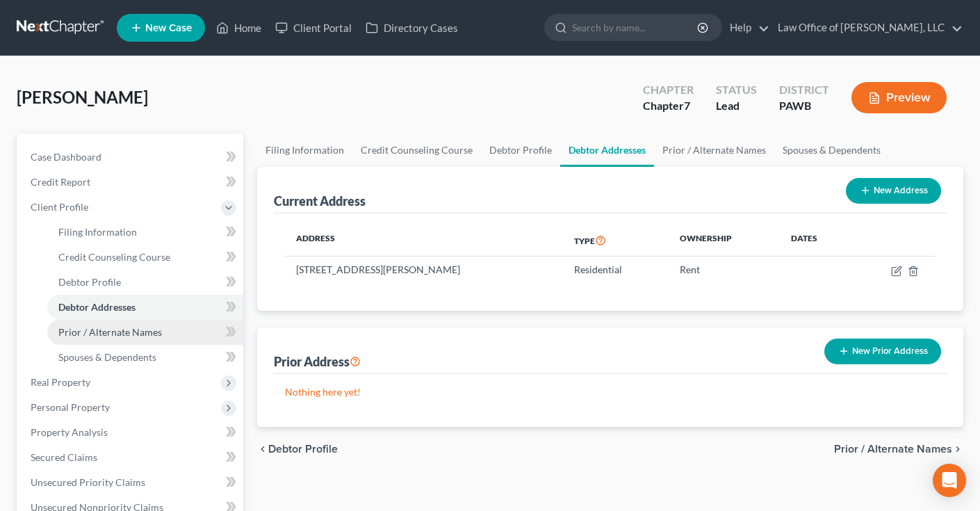  What do you see at coordinates (131, 157) in the screenshot?
I see `a: Case Dashboard` at bounding box center [131, 157].